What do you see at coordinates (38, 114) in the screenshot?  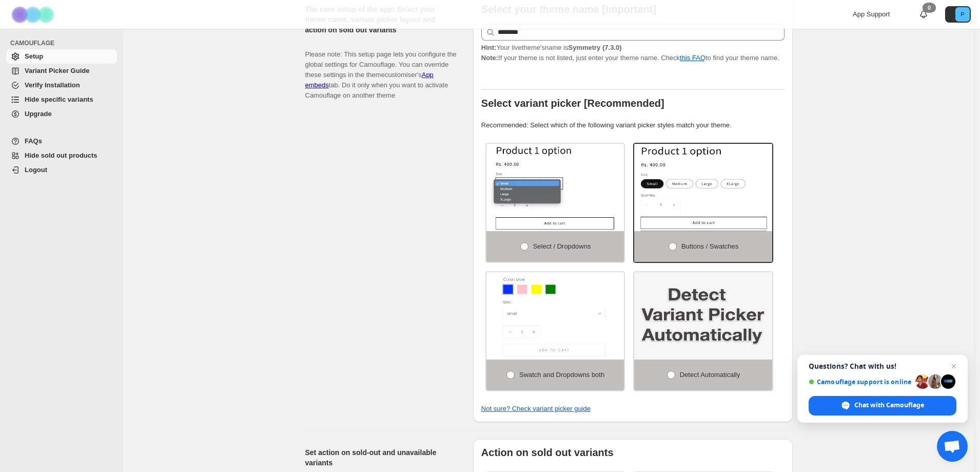 I see `span: Upgrade` at bounding box center [38, 114].